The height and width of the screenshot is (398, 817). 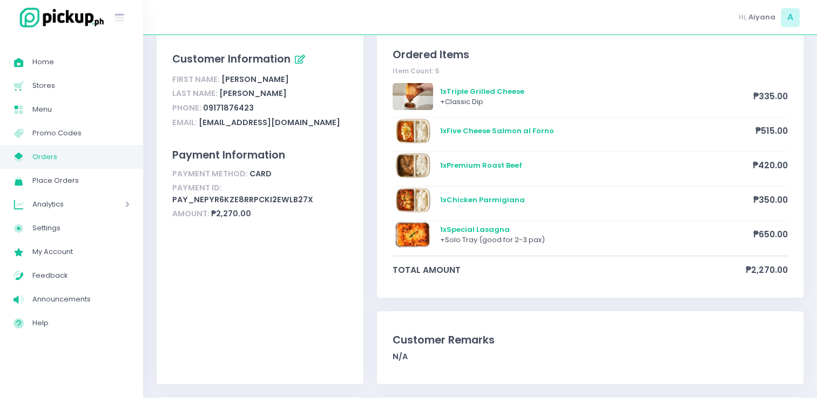 I want to click on div: pay_NePYr6Kze8RrpcKi2eWLb27X, so click(x=260, y=194).